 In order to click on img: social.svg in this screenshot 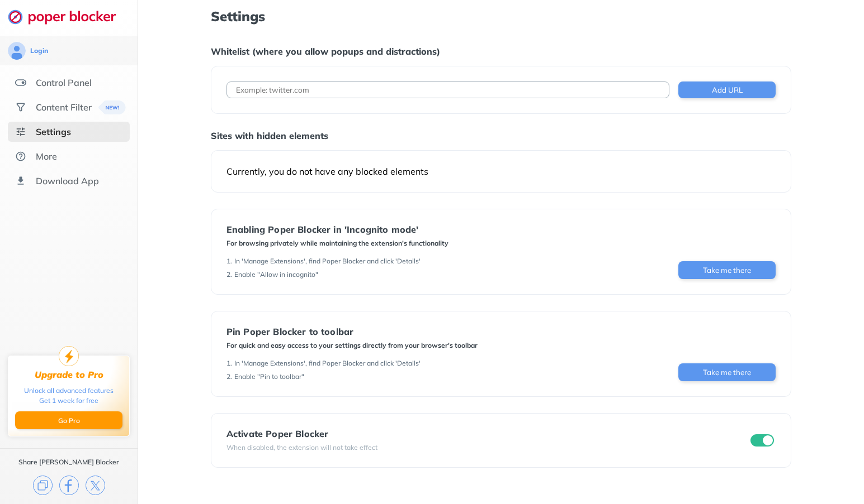, I will do `click(21, 107)`.